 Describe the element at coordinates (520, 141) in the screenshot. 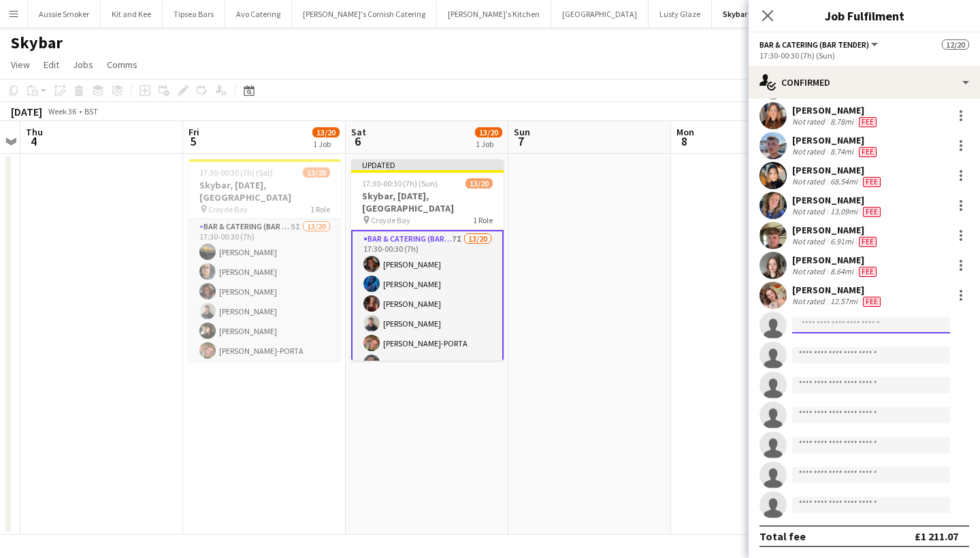

I see `span: 7` at that location.